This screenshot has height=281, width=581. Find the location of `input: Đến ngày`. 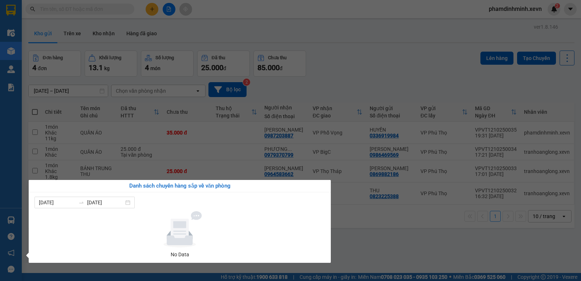

input: Đến ngày is located at coordinates (105, 202).